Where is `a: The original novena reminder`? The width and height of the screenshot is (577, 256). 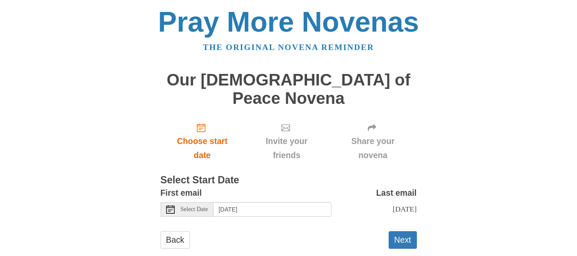 a: The original novena reminder is located at coordinates (288, 47).